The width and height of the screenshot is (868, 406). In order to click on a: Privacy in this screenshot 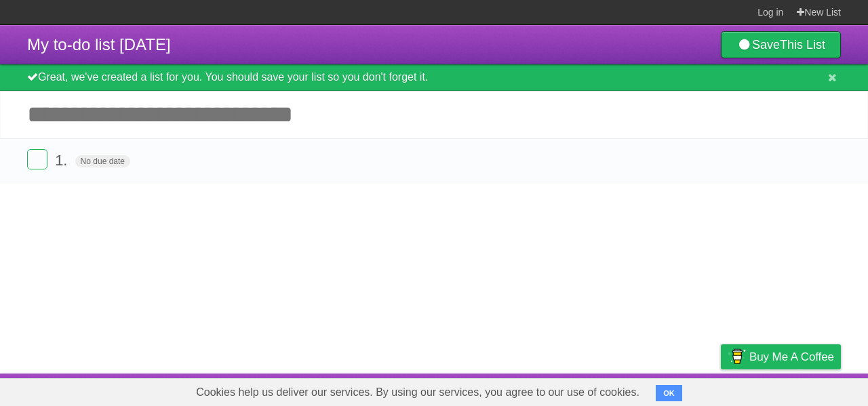, I will do `click(721, 389)`.